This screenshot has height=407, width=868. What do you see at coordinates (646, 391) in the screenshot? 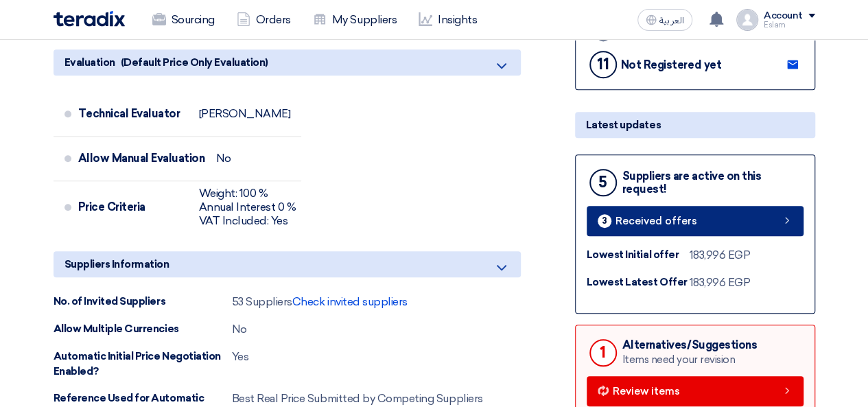
I see `span: Review items` at bounding box center [646, 391].